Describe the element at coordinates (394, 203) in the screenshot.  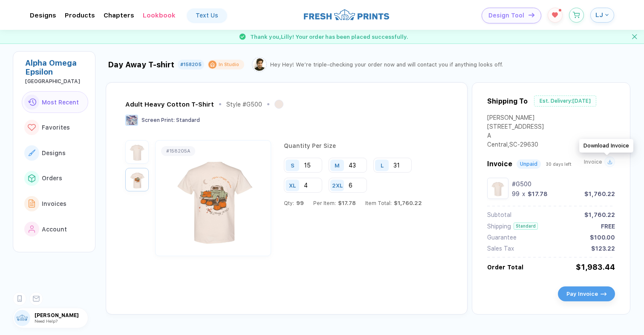
I see `div: Item Total:` at that location.